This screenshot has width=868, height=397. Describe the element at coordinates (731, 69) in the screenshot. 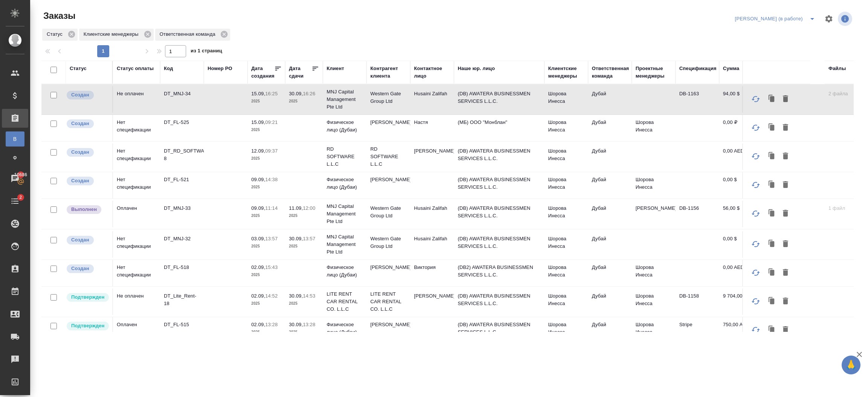

I see `div: Сумма` at that location.